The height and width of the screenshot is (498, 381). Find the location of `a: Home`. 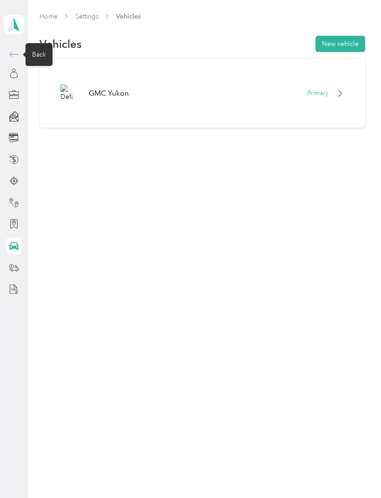

a: Home is located at coordinates (48, 16).